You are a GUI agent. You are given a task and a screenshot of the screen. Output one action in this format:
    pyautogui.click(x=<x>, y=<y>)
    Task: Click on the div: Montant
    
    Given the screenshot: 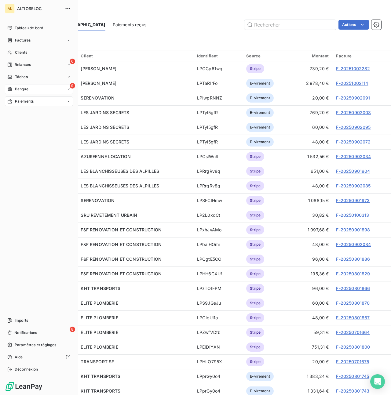 What is the action you would take?
    pyautogui.click(x=312, y=56)
    